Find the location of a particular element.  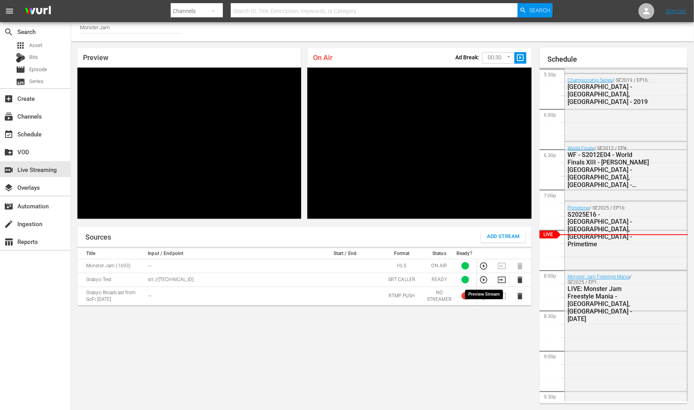

div: Bits is located at coordinates (21, 58).